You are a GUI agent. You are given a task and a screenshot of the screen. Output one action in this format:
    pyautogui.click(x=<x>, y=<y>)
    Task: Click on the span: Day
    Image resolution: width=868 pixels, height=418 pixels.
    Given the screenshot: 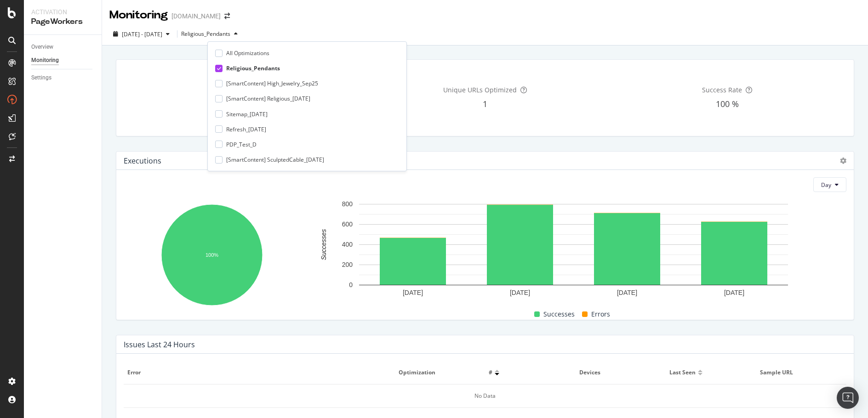 What is the action you would take?
    pyautogui.click(x=826, y=185)
    